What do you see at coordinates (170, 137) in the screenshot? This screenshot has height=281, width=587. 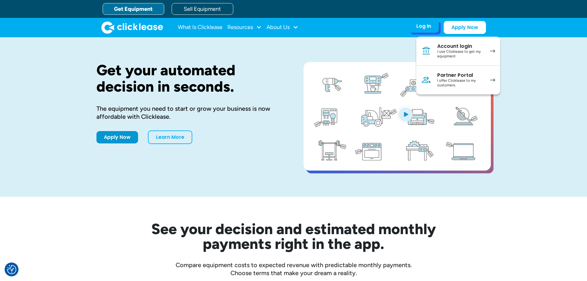 I see `a: Learn More` at bounding box center [170, 137].